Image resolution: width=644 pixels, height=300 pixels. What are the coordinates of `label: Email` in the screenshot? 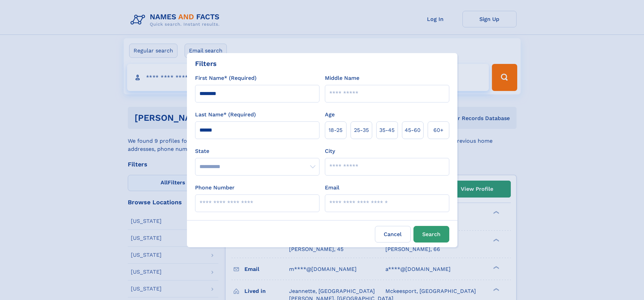 It's located at (332, 188).